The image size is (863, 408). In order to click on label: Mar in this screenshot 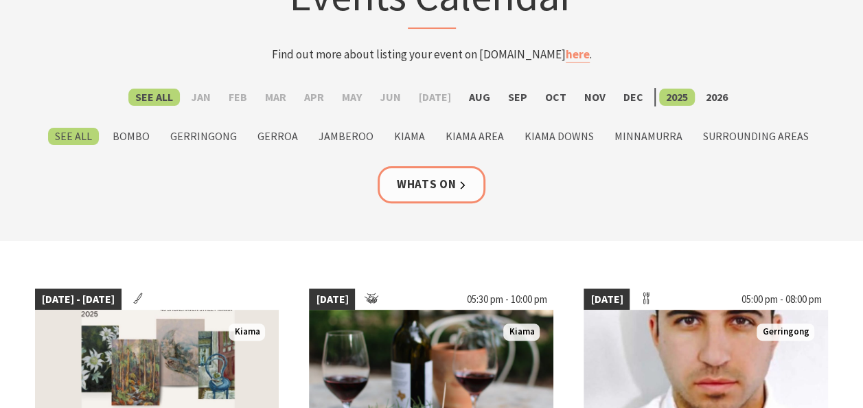, I will do `click(275, 97)`.